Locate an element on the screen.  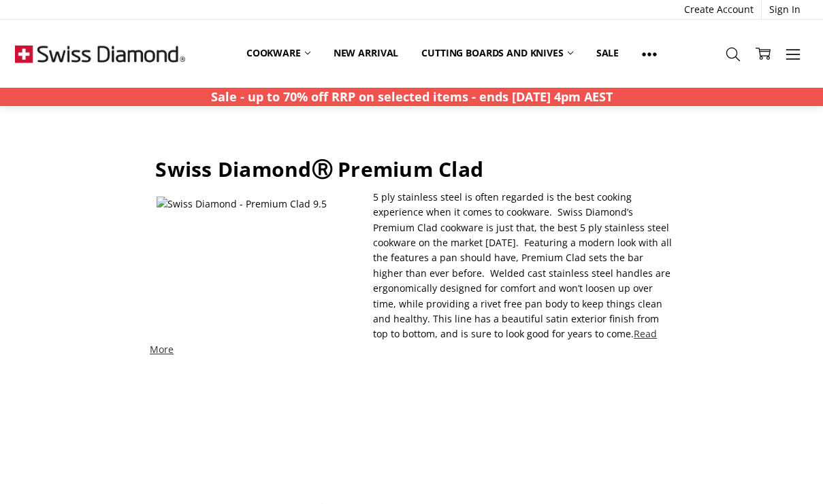
a: New arrival is located at coordinates (365, 53).